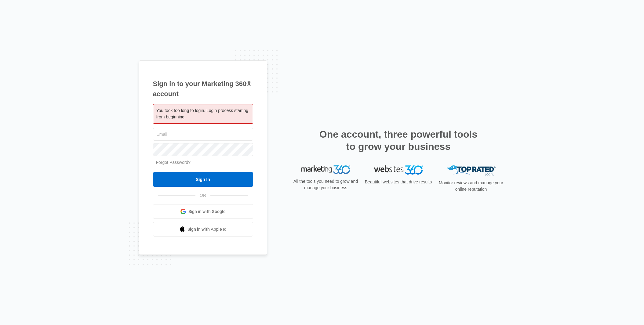  Describe the element at coordinates (207, 229) in the screenshot. I see `span: Sign in with Apple Id` at that location.